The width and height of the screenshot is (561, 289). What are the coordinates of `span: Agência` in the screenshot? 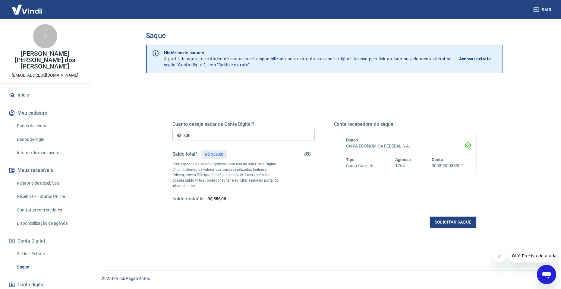 It's located at (403, 159).